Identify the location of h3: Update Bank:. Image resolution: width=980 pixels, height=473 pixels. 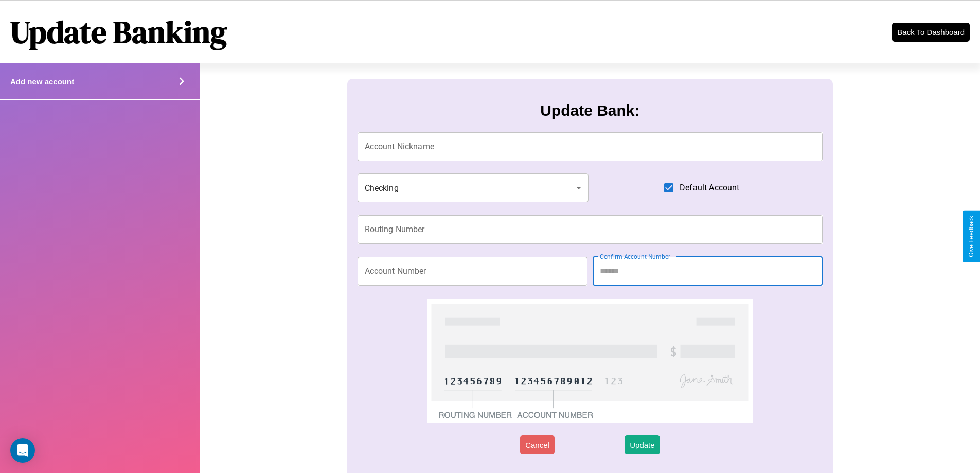
(590, 111).